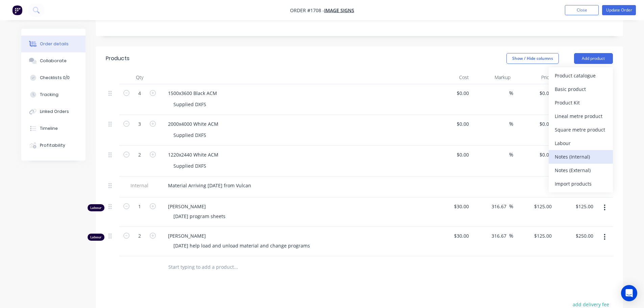  What do you see at coordinates (118, 58) in the screenshot?
I see `div: Products` at bounding box center [118, 58].